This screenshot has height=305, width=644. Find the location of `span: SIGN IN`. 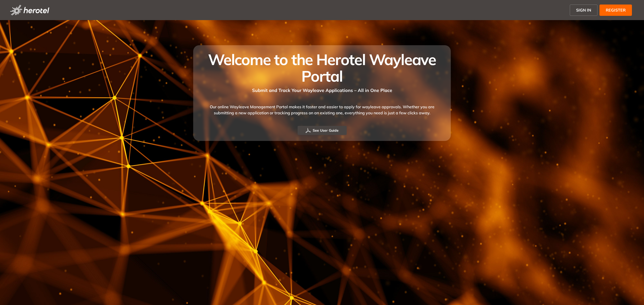

span: SIGN IN is located at coordinates (583, 10).